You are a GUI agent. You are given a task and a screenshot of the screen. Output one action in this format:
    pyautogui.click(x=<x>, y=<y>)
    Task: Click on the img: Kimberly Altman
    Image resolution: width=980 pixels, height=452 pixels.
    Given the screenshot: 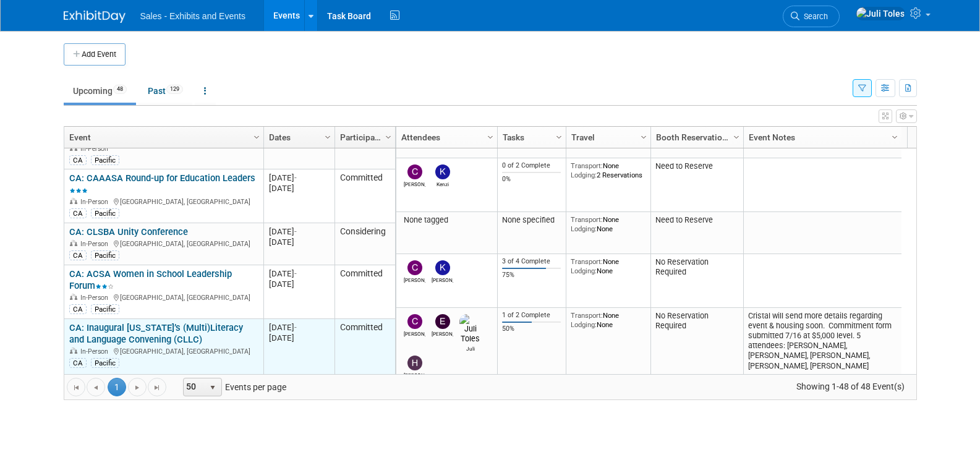 What is the action you would take?
    pyautogui.click(x=443, y=268)
    